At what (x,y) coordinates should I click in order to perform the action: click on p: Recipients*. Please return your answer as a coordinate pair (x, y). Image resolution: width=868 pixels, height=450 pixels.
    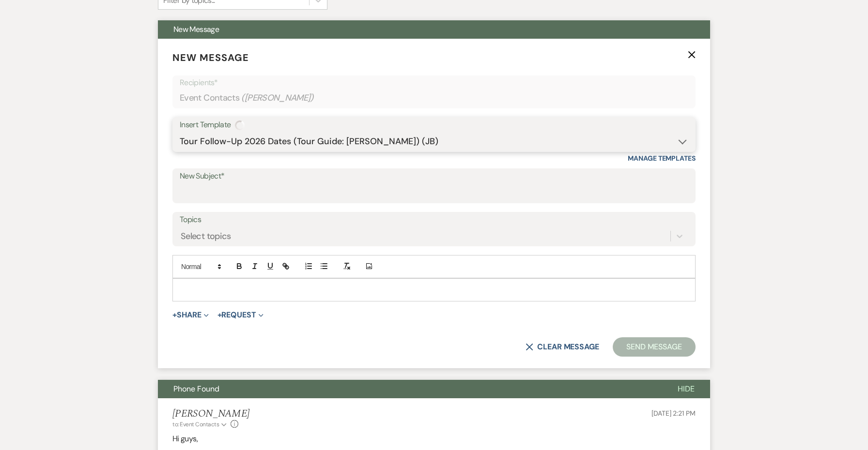
    Looking at the image, I should click on (434, 83).